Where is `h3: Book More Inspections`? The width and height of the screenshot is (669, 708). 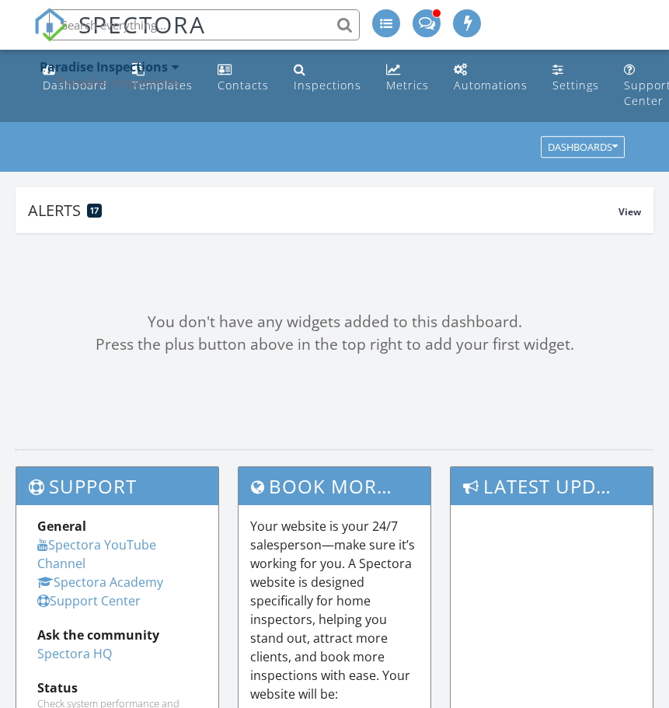 h3: Book More Inspections is located at coordinates (335, 485).